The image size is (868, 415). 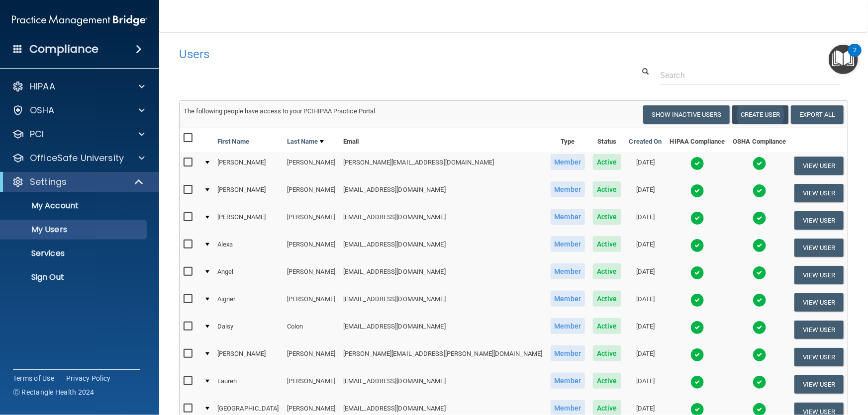 What do you see at coordinates (760, 140) in the screenshot?
I see `th: OSHA Compliance` at bounding box center [760, 140].